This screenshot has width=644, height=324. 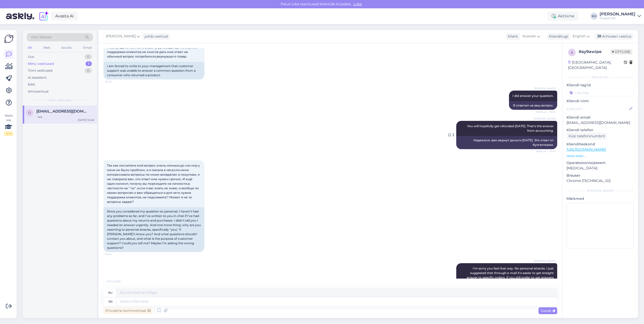 What do you see at coordinates (67, 48) in the screenshot?
I see `div: Socials` at bounding box center [67, 48].